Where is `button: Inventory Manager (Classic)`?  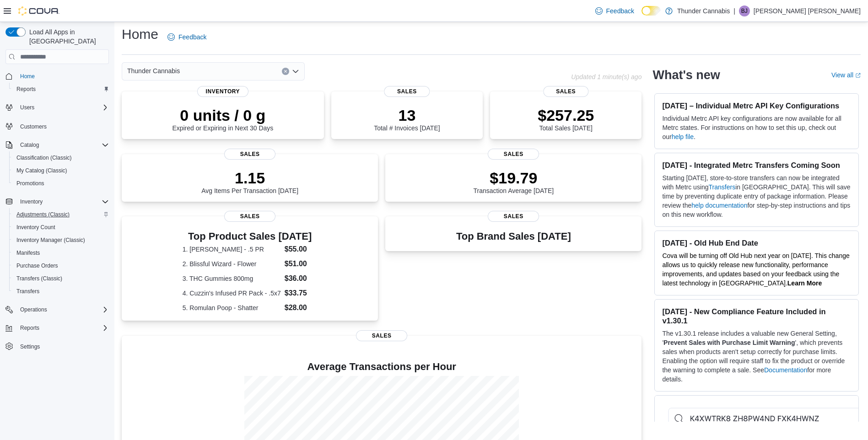
button: Inventory Manager (Classic) is located at coordinates (61, 240).